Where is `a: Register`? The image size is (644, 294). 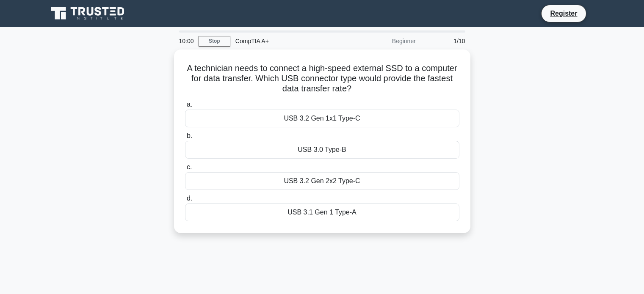
a: Register is located at coordinates (564, 13).